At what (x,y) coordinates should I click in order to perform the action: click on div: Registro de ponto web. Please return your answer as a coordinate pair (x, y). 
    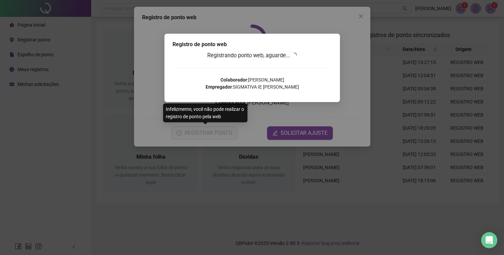
    Looking at the image, I should click on (252, 45).